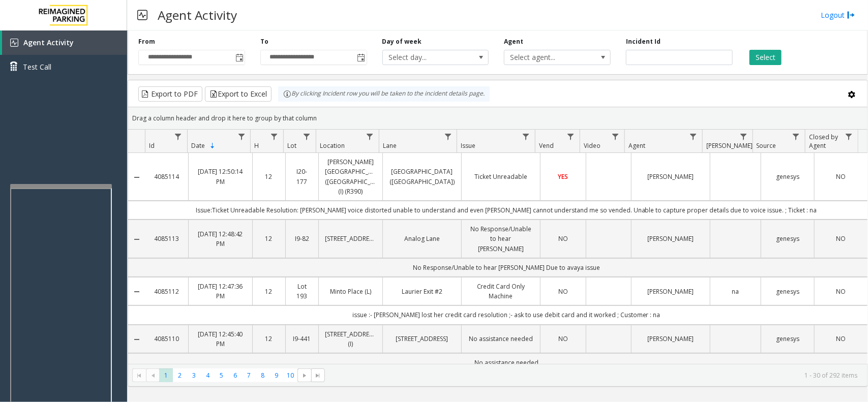 This screenshot has height=402, width=868. Describe the element at coordinates (570, 136) in the screenshot. I see `a: Vend Filter Menu` at that location.